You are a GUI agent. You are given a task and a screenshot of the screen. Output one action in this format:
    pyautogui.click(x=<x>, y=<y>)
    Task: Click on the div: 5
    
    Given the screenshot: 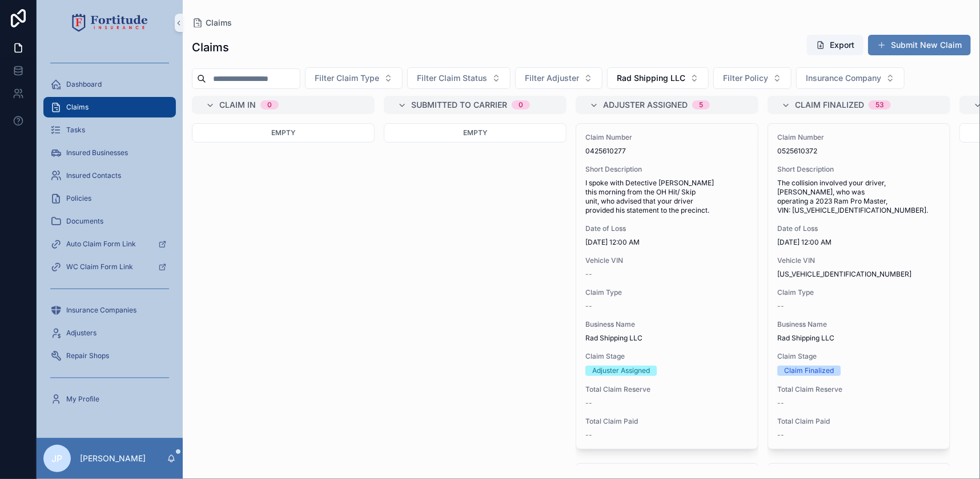 What is the action you would take?
    pyautogui.click(x=701, y=105)
    